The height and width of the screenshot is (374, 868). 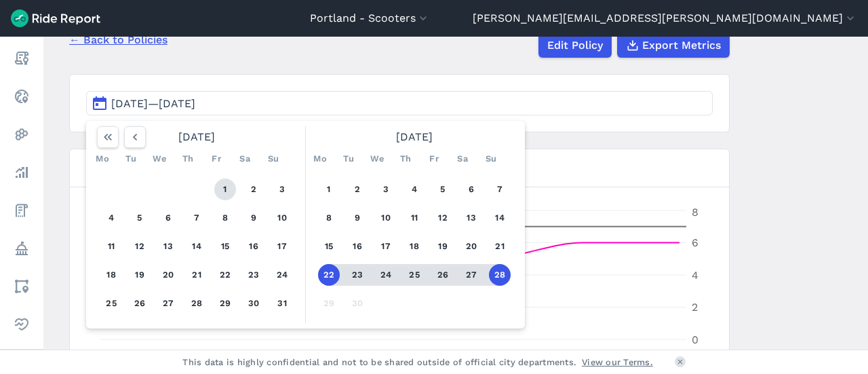 I want to click on tspan: 6, so click(x=695, y=242).